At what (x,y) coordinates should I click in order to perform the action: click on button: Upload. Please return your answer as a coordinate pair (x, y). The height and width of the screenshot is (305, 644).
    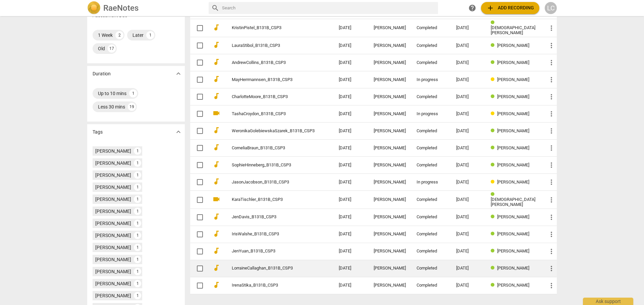
    Looking at the image, I should click on (510, 8).